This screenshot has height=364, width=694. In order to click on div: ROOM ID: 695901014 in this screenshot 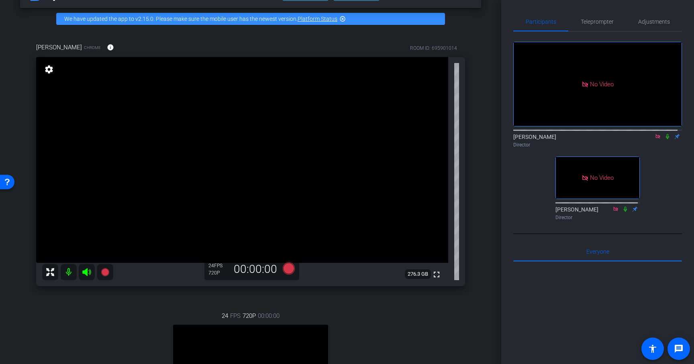, I will do `click(433, 48)`.